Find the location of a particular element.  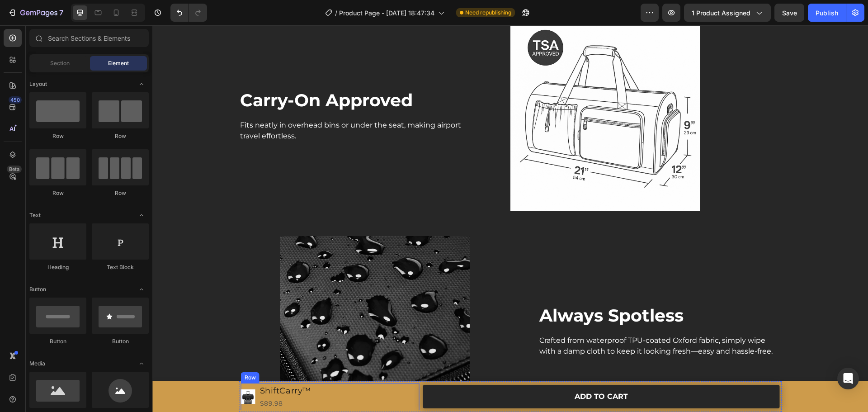

div: 450 is located at coordinates (15, 100).